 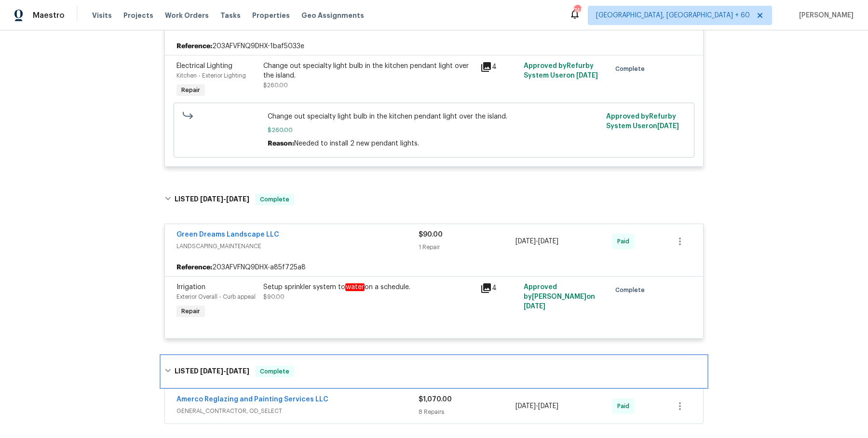 What do you see at coordinates (466, 412) in the screenshot?
I see `div: 8 Repairs` at bounding box center [466, 412].